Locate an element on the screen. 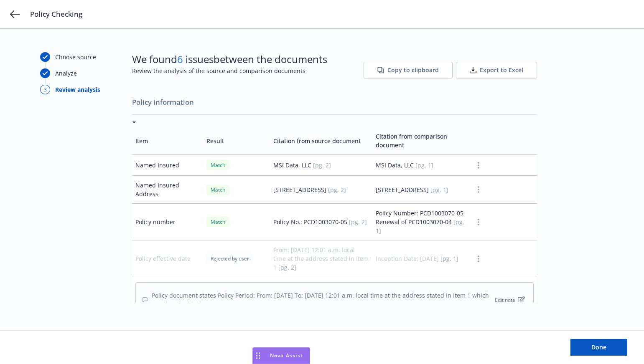  div: Rejected by user is located at coordinates (230, 259).